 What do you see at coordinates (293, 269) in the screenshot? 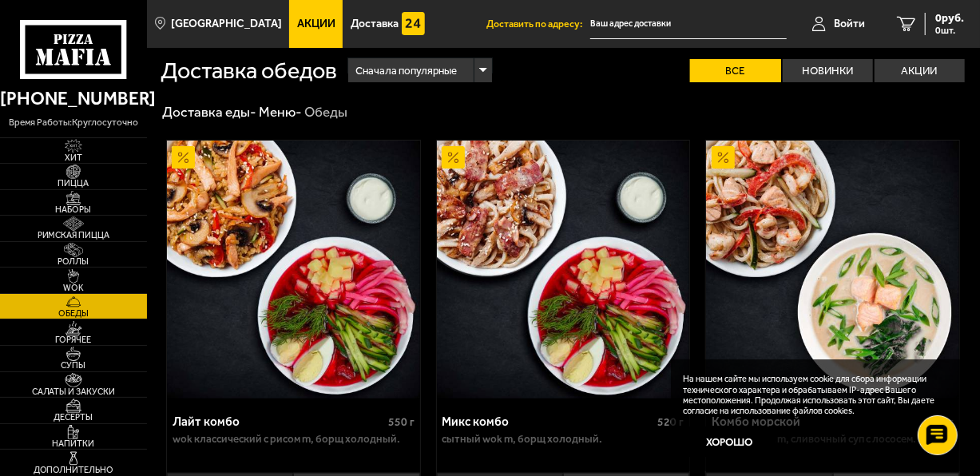
I see `a: АкционныйЛайт комбо` at bounding box center [293, 269].